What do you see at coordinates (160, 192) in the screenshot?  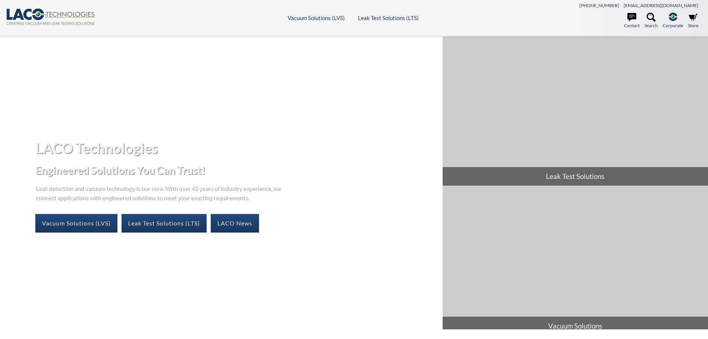 I see `p: Leak detection and vacuum technology is our core. With over 45 years of industry experience, we c...` at bounding box center [160, 192].